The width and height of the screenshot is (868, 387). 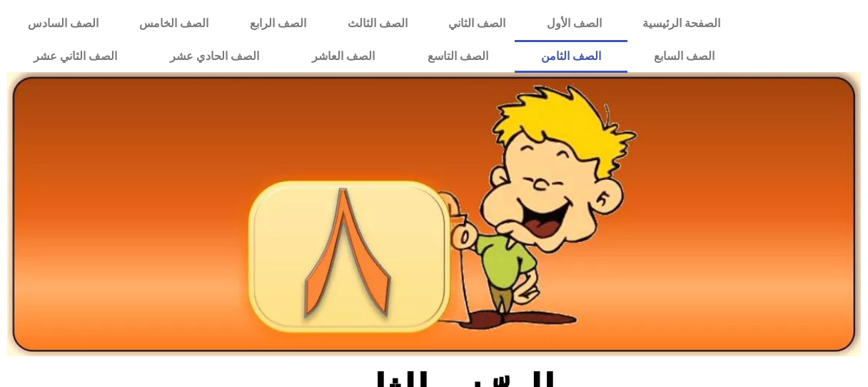 What do you see at coordinates (214, 57) in the screenshot?
I see `a: الصف الحادي عشر` at bounding box center [214, 57].